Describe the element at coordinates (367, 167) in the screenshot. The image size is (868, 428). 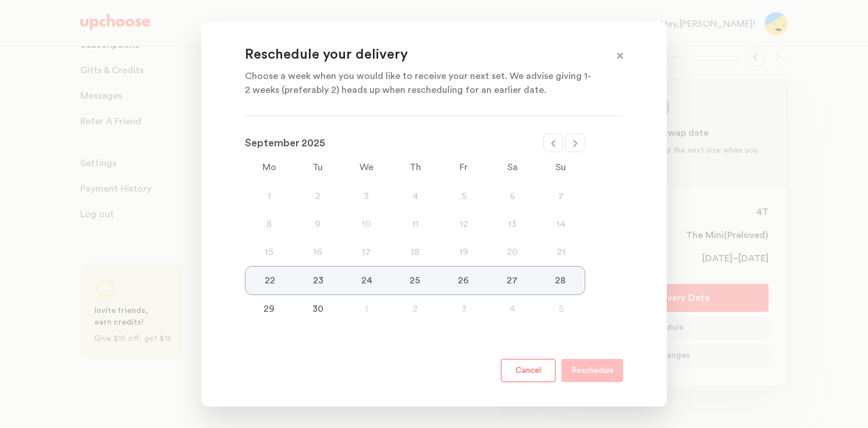
I see `div: We` at that location.